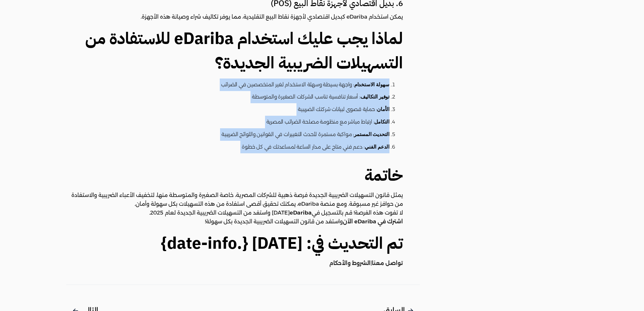 The height and width of the screenshot is (311, 644). I want to click on li: : واجهة بسيطة وسهلة الاستخدام لغير المتخصصين في الضرائب, so click(234, 84).